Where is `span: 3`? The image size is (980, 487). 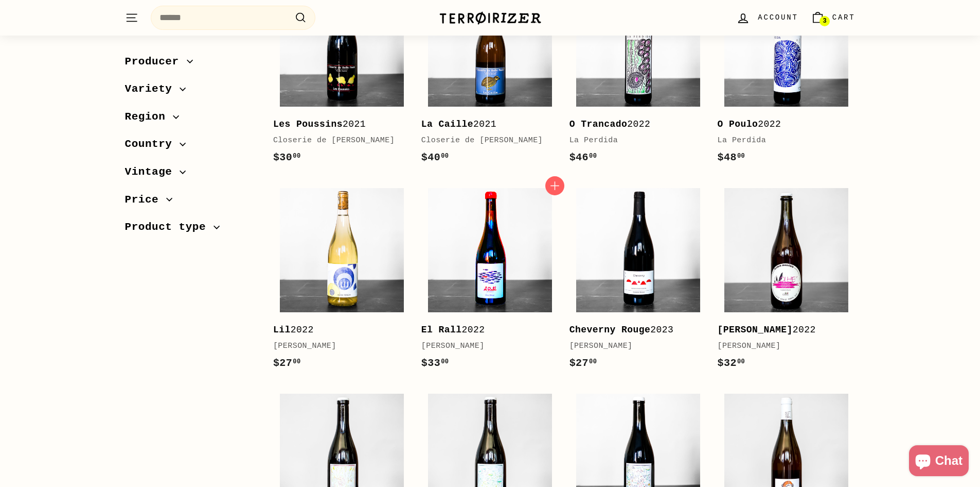
span: 3 is located at coordinates (824, 21).